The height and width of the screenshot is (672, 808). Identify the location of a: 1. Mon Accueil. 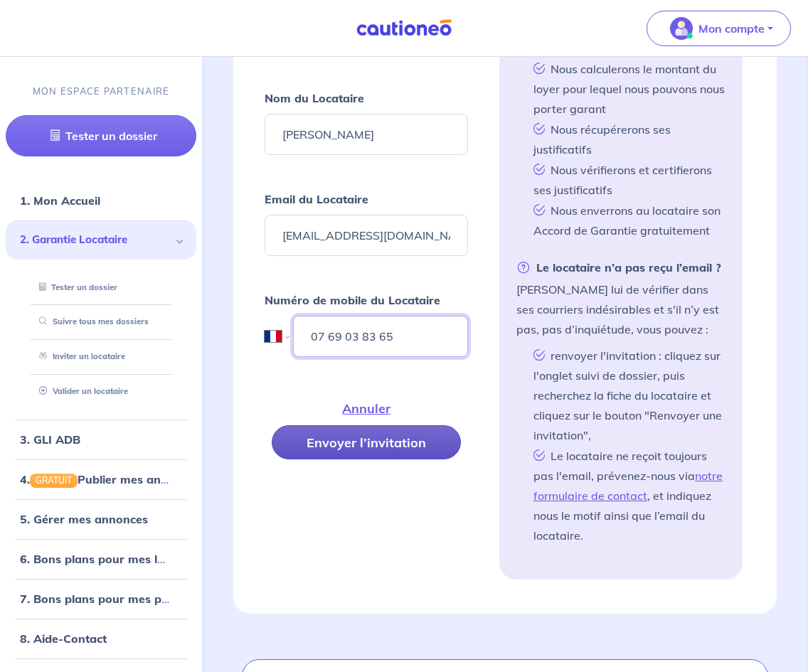
(60, 201).